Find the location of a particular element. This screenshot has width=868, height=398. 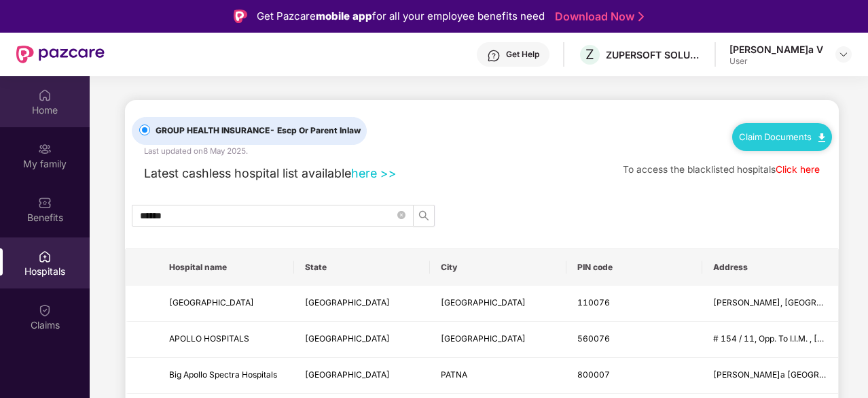

img: svg+xml;base64,PHN2ZyBpZD0iSGVscC0zMngzMiIgeG1sbnM9Imh0dHA6Ly93d3cudzMub3JnLzIwMDAvc3ZnIiB3aWR0aD... is located at coordinates (494, 56).